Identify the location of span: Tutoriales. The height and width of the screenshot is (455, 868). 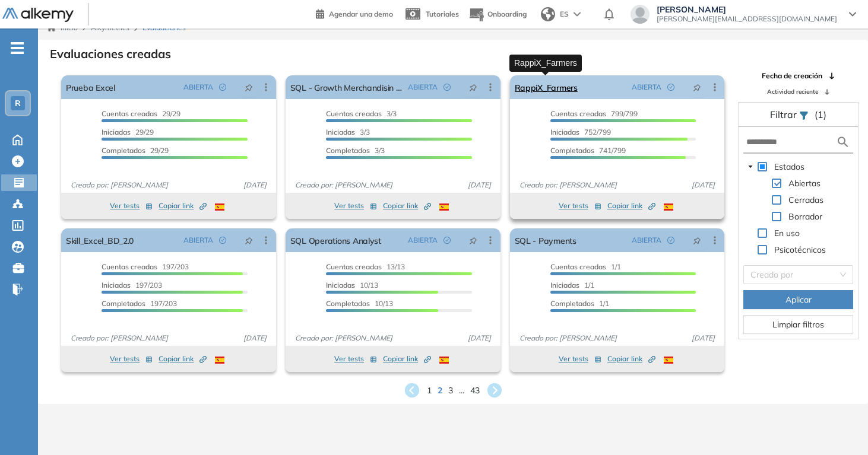
(442, 14).